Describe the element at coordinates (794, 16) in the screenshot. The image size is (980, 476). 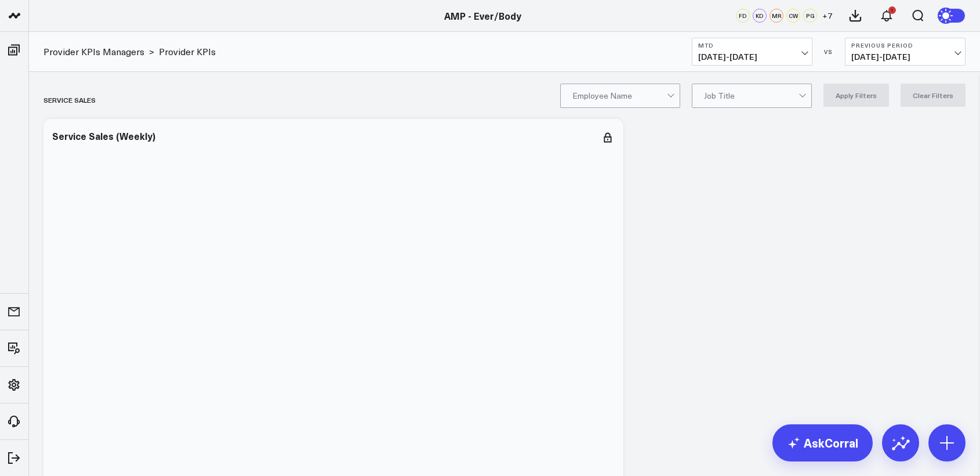
I see `div: CW` at that location.